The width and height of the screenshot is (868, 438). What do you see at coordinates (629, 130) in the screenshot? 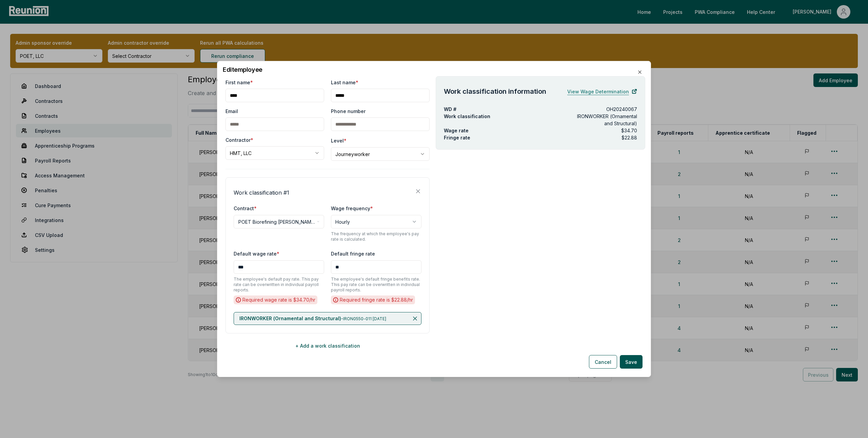
I see `p: $34.70` at bounding box center [629, 130].